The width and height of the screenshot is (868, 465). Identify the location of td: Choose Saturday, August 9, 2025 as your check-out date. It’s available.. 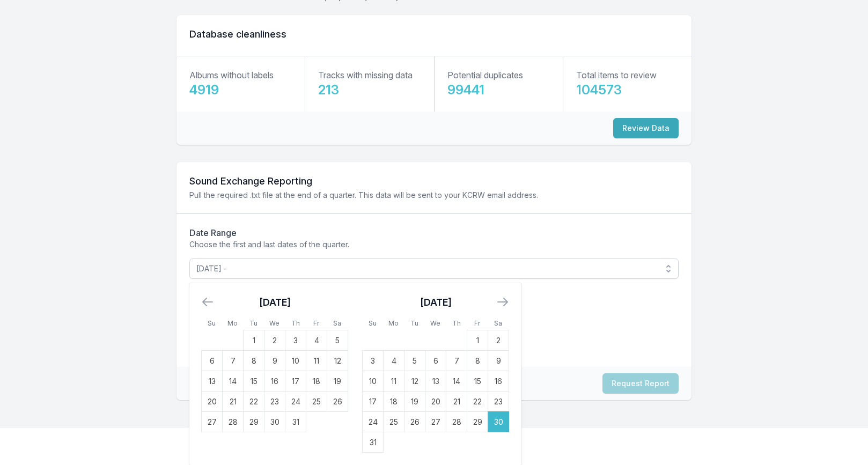
(498, 361).